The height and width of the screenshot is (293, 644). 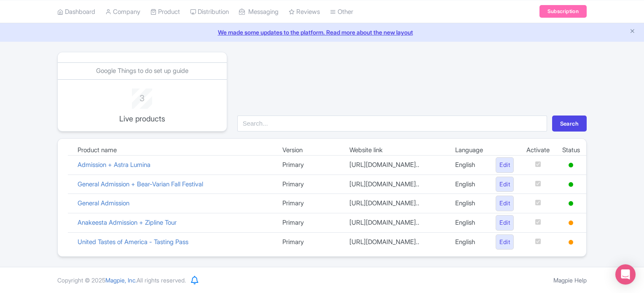 I want to click on a: General Admission, so click(x=103, y=203).